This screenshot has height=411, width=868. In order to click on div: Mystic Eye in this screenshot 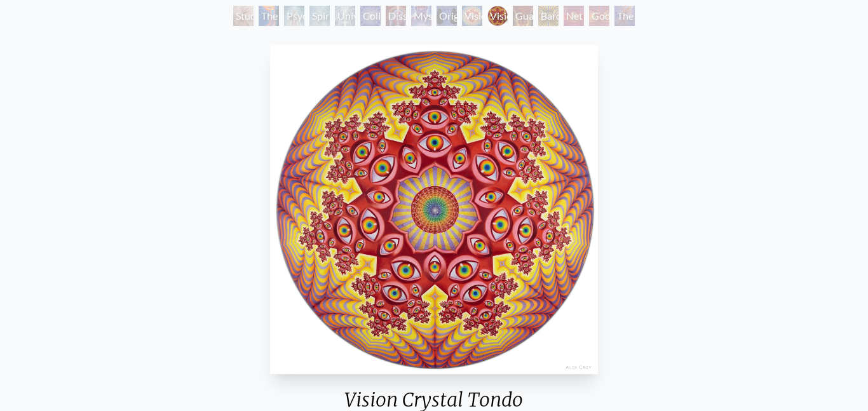, I will do `click(422, 16)`.